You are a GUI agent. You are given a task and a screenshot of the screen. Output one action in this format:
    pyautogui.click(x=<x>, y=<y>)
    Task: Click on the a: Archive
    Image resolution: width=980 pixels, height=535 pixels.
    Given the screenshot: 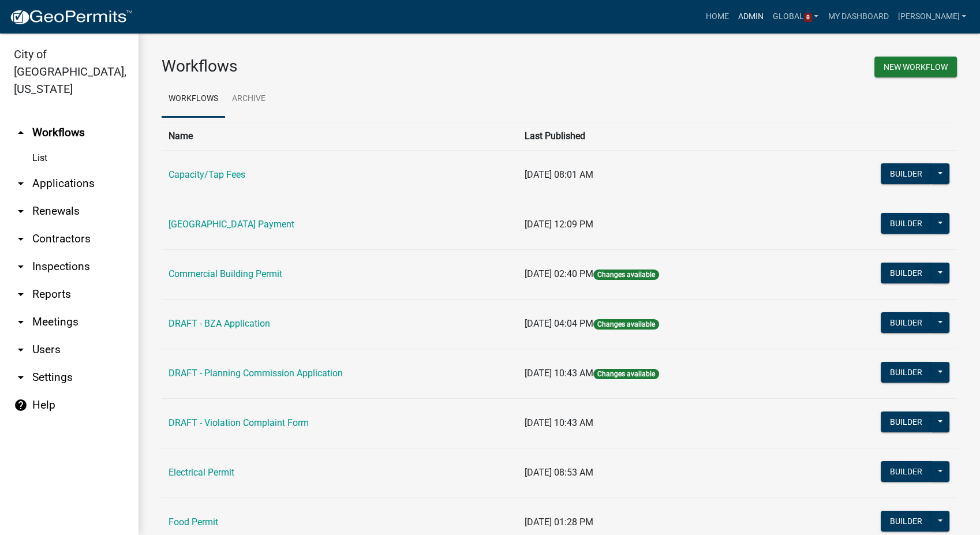 What is the action you would take?
    pyautogui.click(x=249, y=99)
    